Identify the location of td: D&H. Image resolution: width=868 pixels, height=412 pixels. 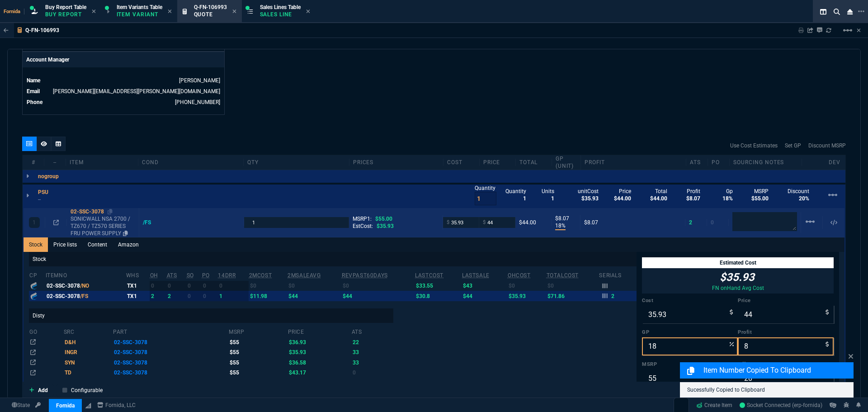
(88, 342).